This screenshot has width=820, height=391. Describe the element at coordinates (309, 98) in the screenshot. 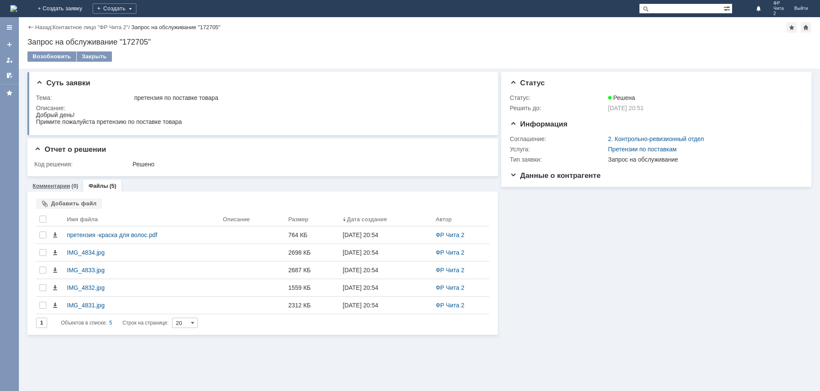

I see `div: претензия по поставке товара` at that location.